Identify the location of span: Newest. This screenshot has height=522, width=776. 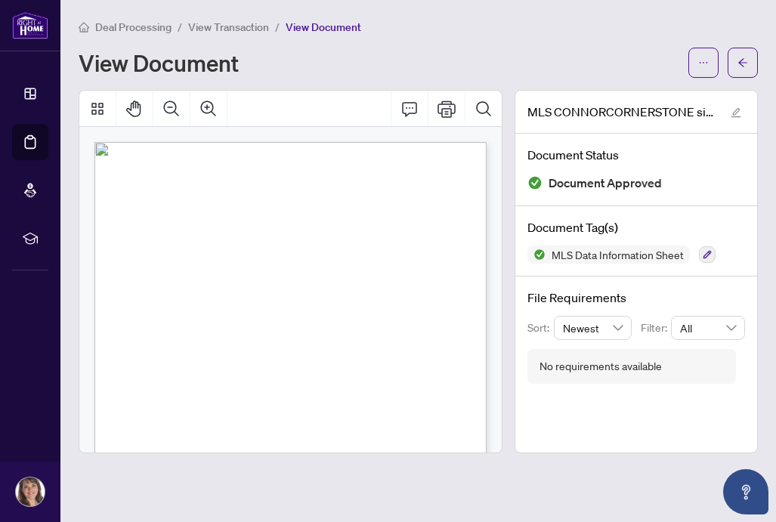
(593, 328).